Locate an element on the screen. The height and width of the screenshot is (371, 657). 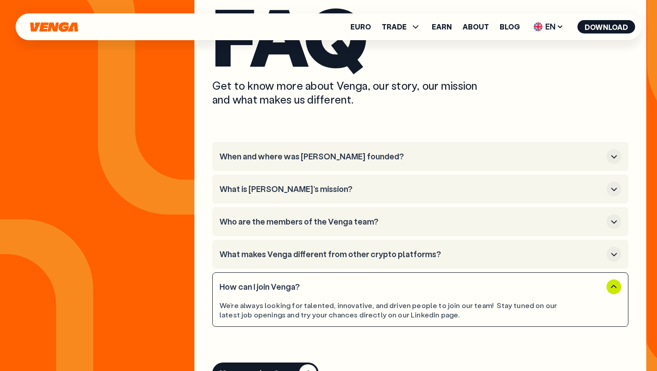
button: Download is located at coordinates (606, 27).